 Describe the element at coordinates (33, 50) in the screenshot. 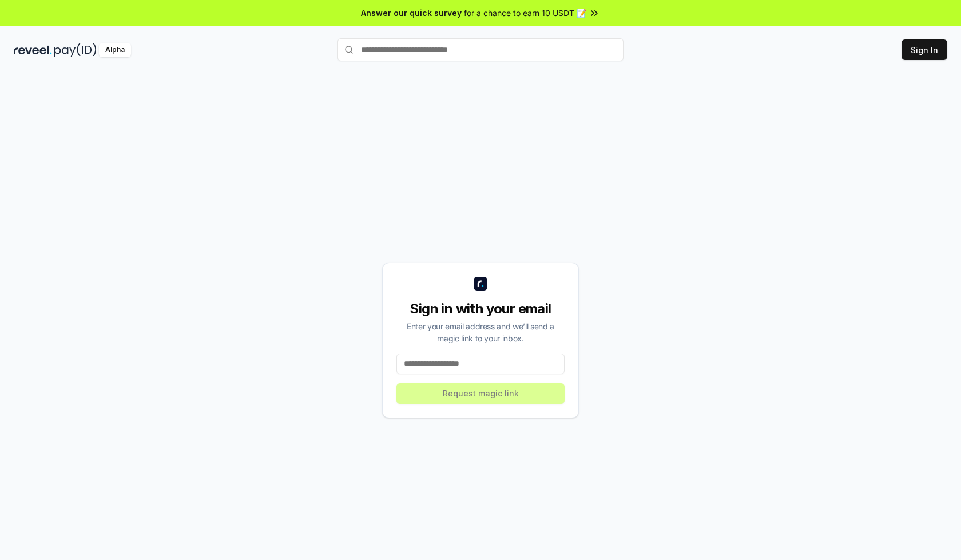

I see `img: reveel_dark` at that location.